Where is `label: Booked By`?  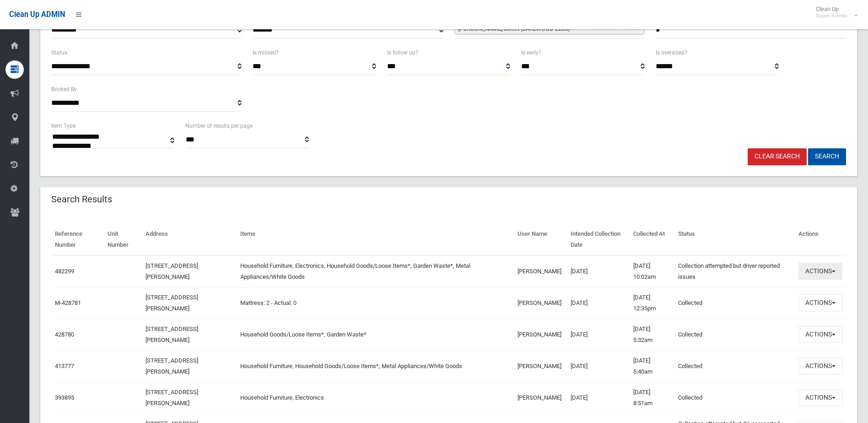
label: Booked By is located at coordinates (64, 89).